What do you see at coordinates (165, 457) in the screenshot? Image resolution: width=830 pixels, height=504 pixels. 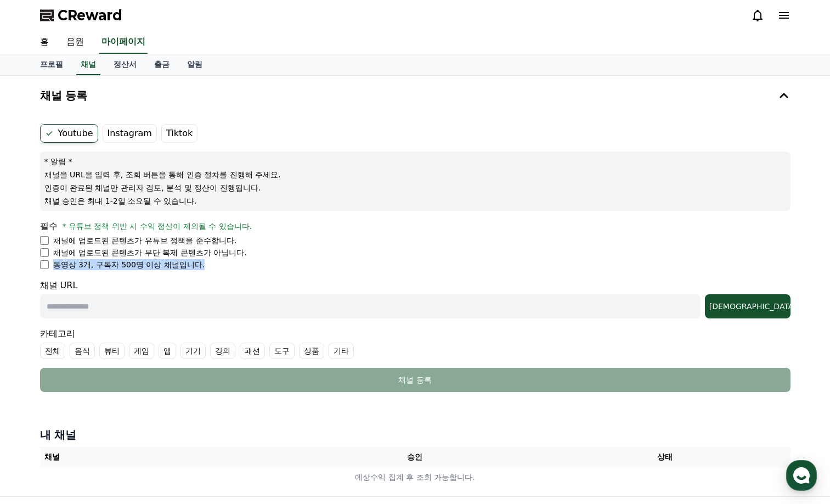 I see `th: 채널` at bounding box center [165, 457].